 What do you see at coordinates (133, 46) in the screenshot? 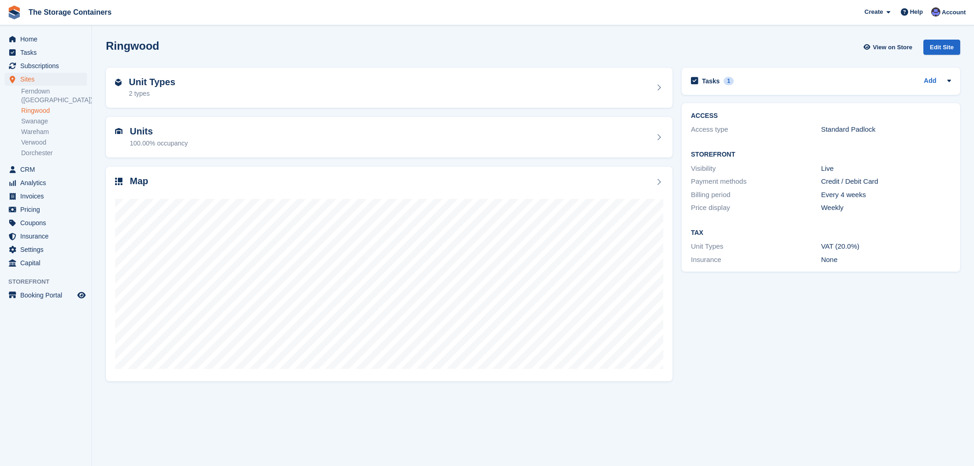
I see `h2: Ringwood` at bounding box center [133, 46].